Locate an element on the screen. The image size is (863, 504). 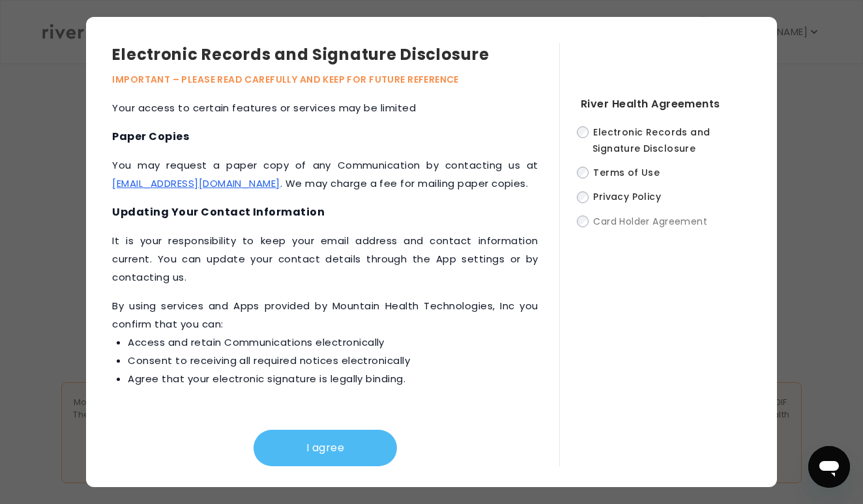
h3: Electronic Records and Signature Disclosure is located at coordinates (335, 54).